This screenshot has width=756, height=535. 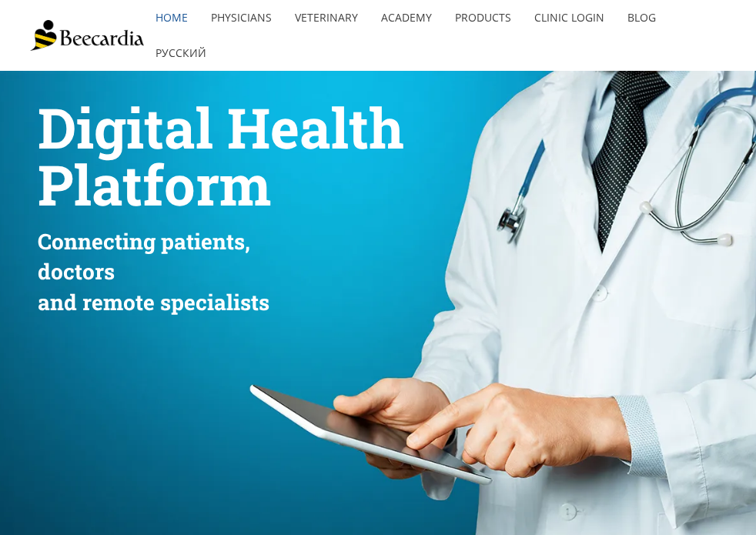 I want to click on span: and remote specialists, so click(x=153, y=302).